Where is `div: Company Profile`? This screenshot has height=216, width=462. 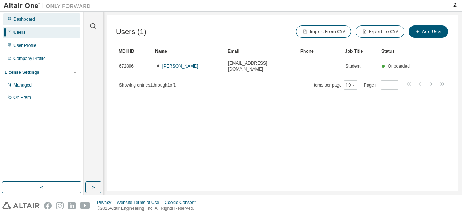 div: Company Profile is located at coordinates (29, 58).